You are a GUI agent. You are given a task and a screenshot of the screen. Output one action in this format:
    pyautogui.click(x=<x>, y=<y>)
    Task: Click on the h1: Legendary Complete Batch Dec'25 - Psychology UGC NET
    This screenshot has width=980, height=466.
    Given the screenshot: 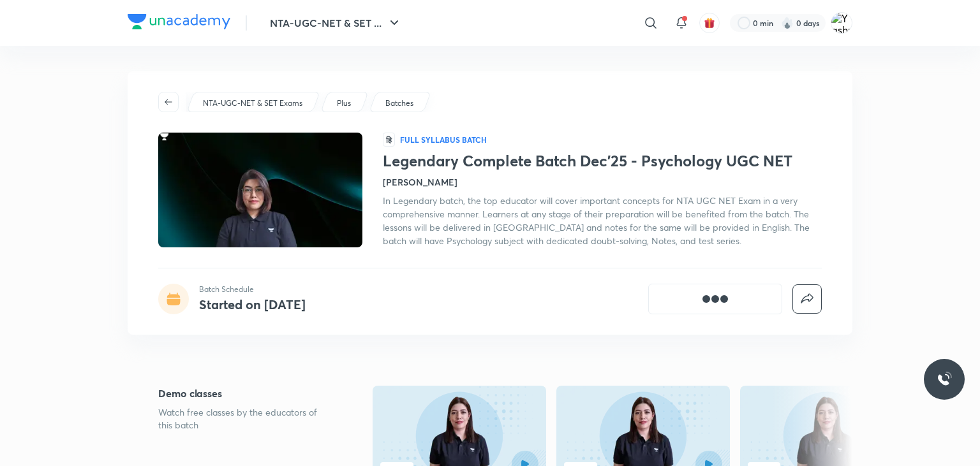 What is the action you would take?
    pyautogui.click(x=602, y=161)
    